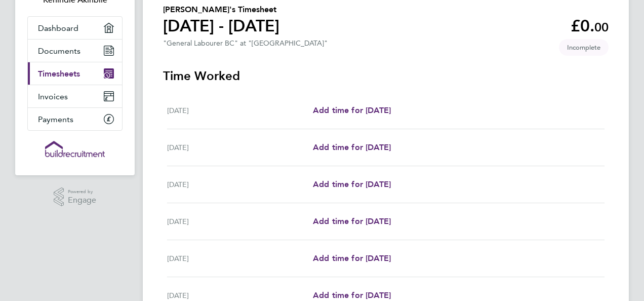  I want to click on h3: Time Worked, so click(386, 76).